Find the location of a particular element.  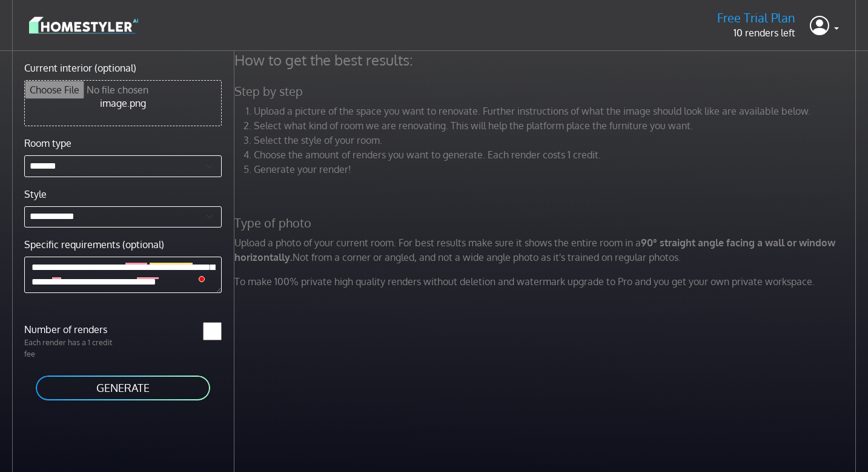

h4: How to get the best results: is located at coordinates (546, 60).